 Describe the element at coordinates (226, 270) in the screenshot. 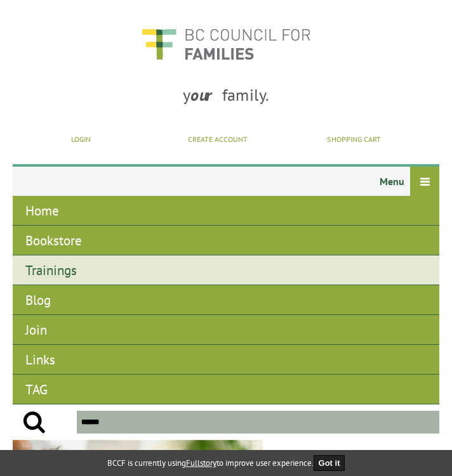

I see `a: Trainings` at that location.